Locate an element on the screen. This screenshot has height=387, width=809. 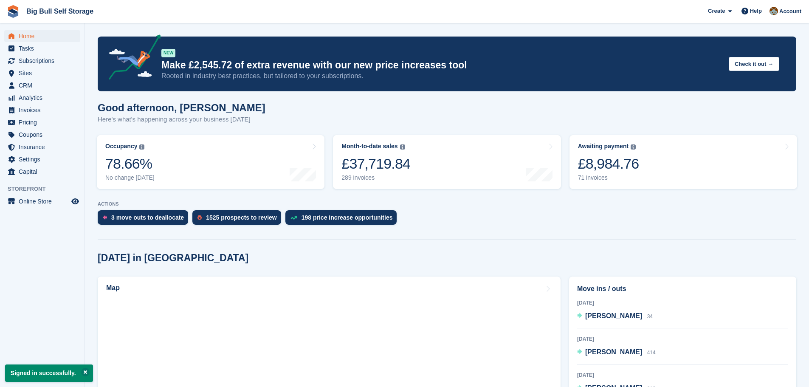
span: Sites is located at coordinates (44, 73).